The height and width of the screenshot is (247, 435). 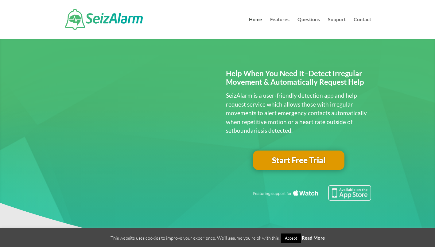 What do you see at coordinates (336, 28) in the screenshot?
I see `a: Support` at bounding box center [336, 28].